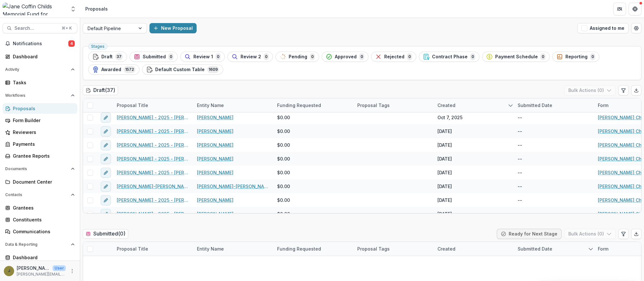  I want to click on div: Proposals, so click(42, 109).